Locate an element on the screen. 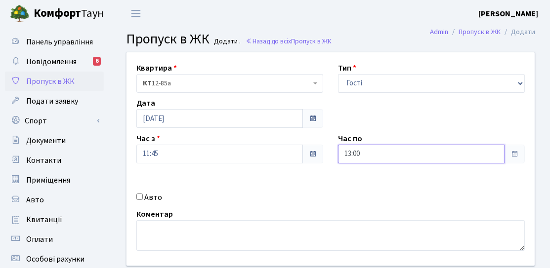  a: Повідомлення6 is located at coordinates (54, 62).